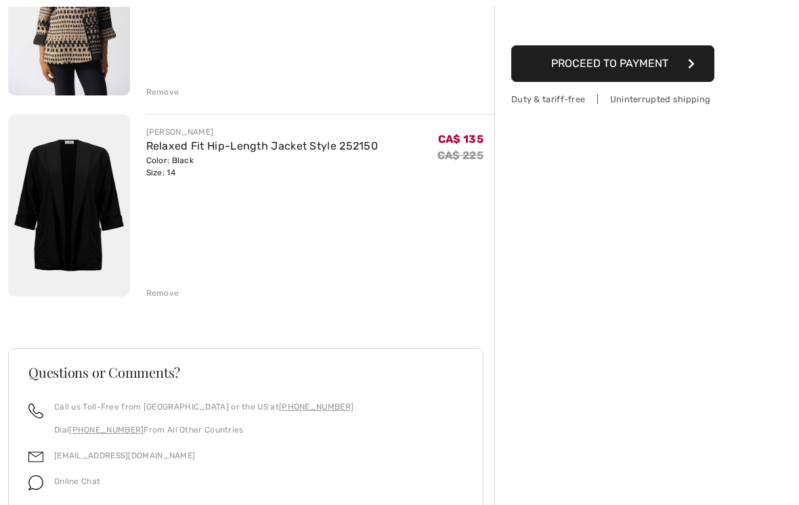 This screenshot has width=799, height=505. What do you see at coordinates (262, 167) in the screenshot?
I see `div: Color: Black Size: 14` at bounding box center [262, 167].